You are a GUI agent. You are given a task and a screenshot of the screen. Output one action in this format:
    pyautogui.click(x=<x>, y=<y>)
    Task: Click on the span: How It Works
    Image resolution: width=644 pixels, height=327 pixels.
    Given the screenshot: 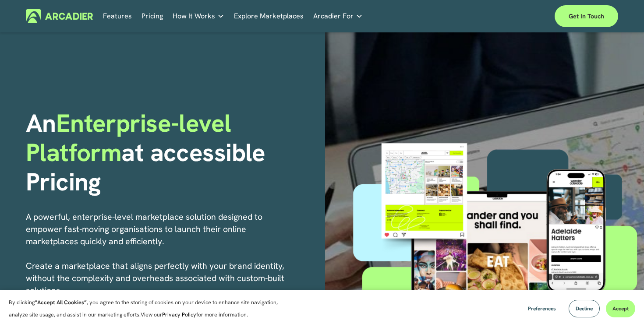 What is the action you would take?
    pyautogui.click(x=194, y=16)
    